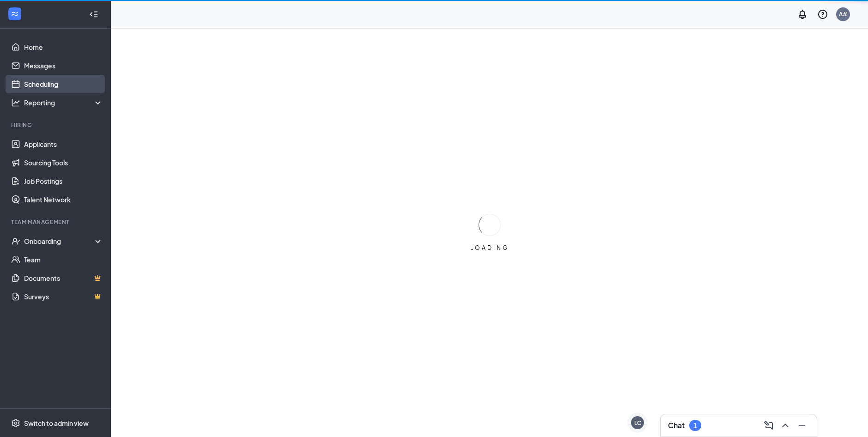 The width and height of the screenshot is (868, 437). Describe the element at coordinates (94, 14) in the screenshot. I see `svg: Collapse` at that location.